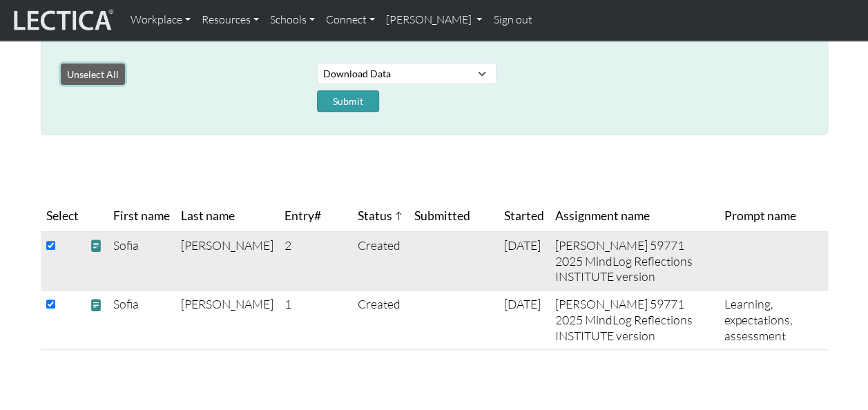  What do you see at coordinates (350, 20) in the screenshot?
I see `a: Connect` at bounding box center [350, 20].